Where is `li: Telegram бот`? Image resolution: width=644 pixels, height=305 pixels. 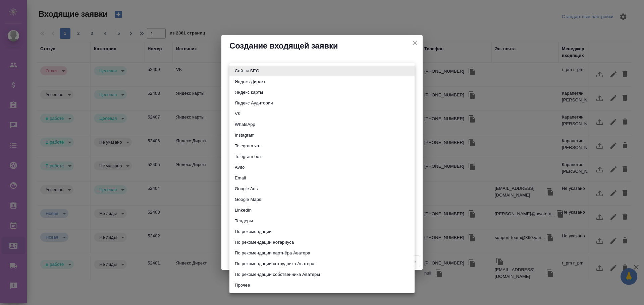 li: Telegram бот is located at coordinates (322, 157).